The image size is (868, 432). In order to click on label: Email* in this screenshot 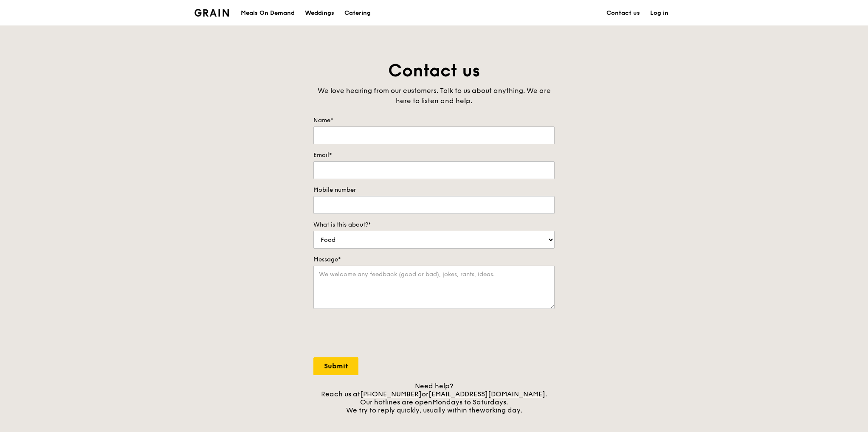, I will do `click(434, 156)`.